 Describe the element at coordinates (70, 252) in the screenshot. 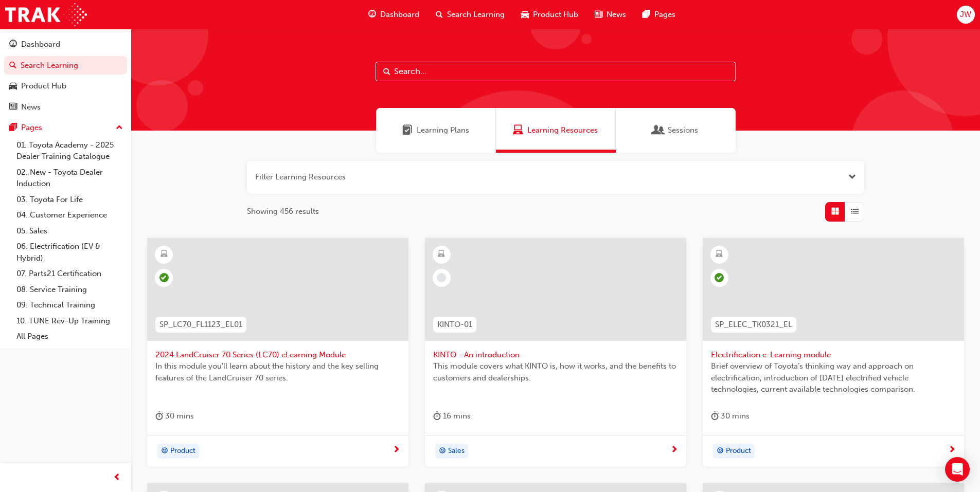

I see `a: 06. Electrification (EV & Hybrid)` at that location.